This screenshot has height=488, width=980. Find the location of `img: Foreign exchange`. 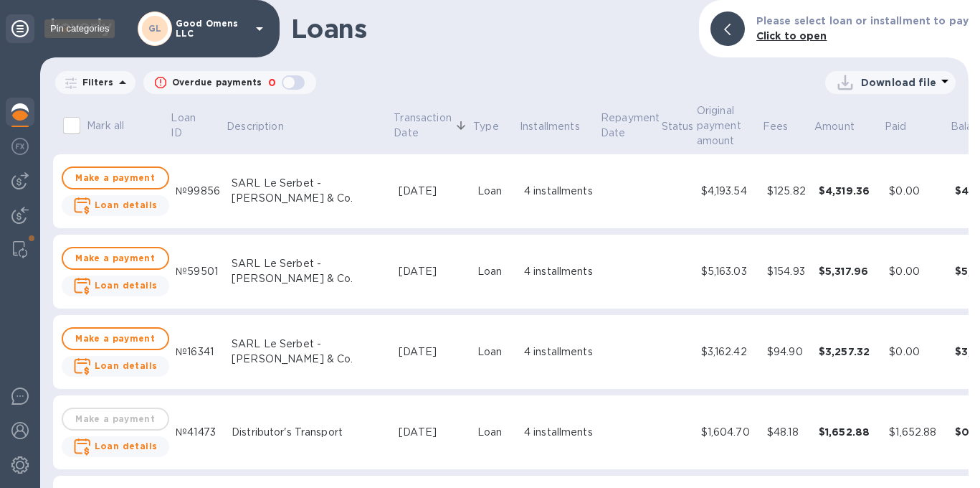

img: Foreign exchange is located at coordinates (20, 146).